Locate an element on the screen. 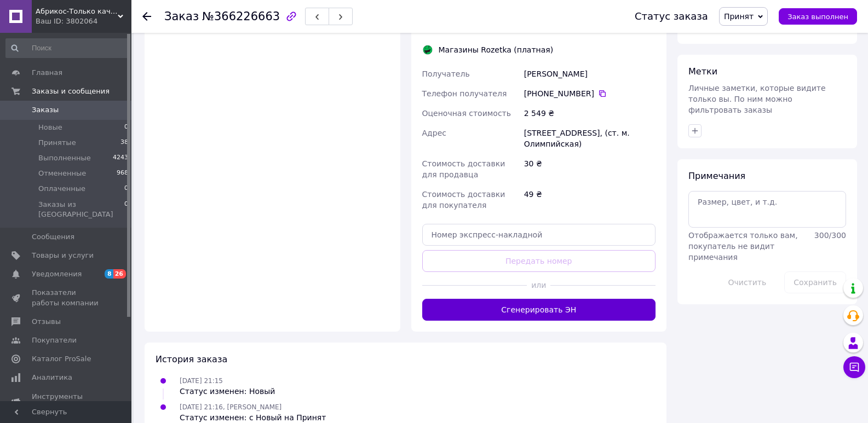  button: Заказ выполнен is located at coordinates (818, 16).